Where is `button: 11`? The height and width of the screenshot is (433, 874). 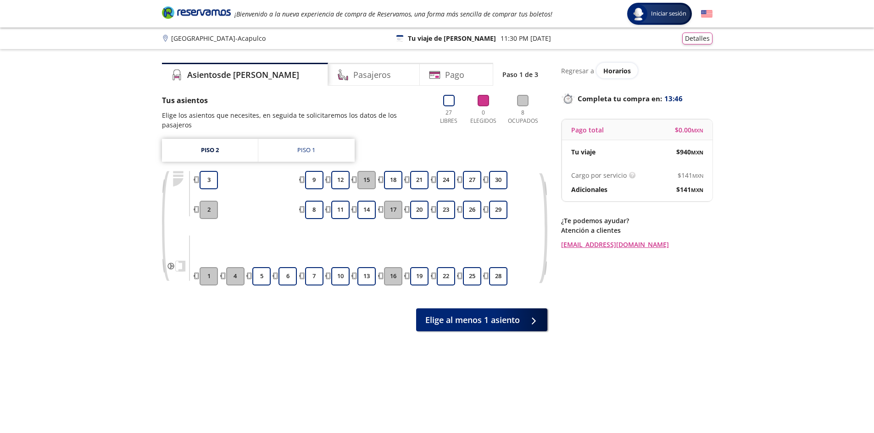
button: 11 is located at coordinates (340, 210).